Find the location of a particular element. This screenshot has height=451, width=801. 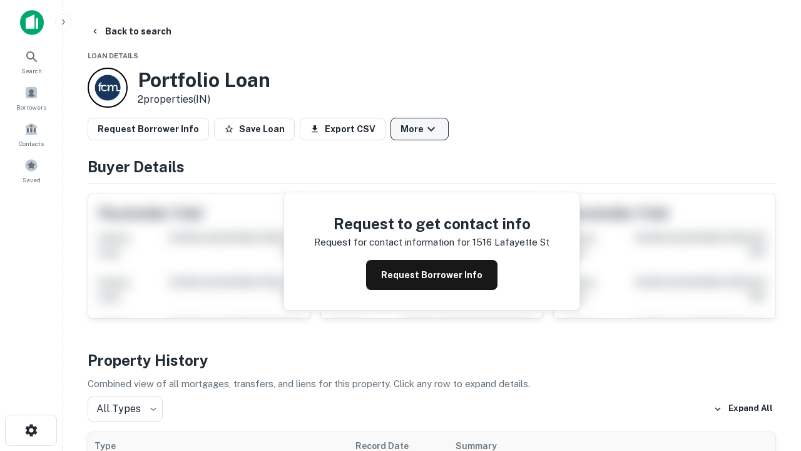

a: Contacts is located at coordinates (31, 134).